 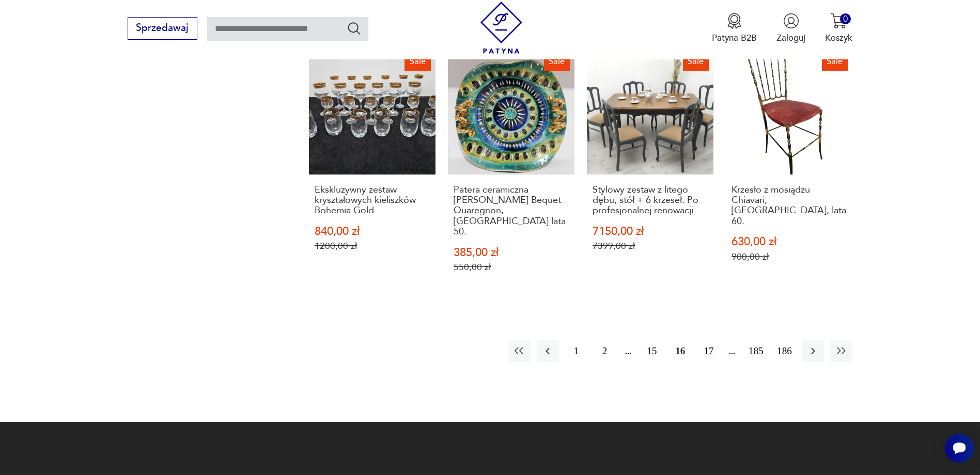 What do you see at coordinates (354, 28) in the screenshot?
I see `button: Szukaj` at bounding box center [354, 28].